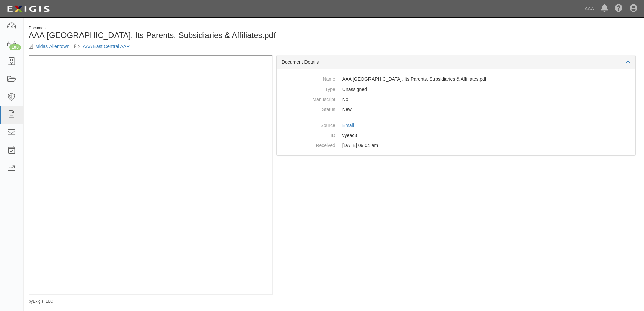  Describe the element at coordinates (308, 88) in the screenshot. I see `dt: Type` at that location.